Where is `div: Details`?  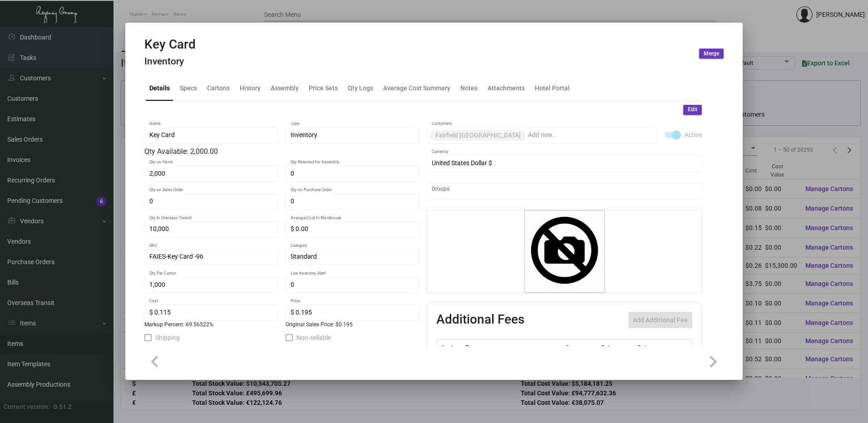 div: Details is located at coordinates (159, 88).